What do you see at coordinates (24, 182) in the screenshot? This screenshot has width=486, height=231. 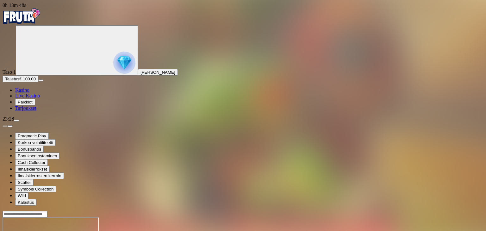 I see `button: Scatter` at bounding box center [24, 182].